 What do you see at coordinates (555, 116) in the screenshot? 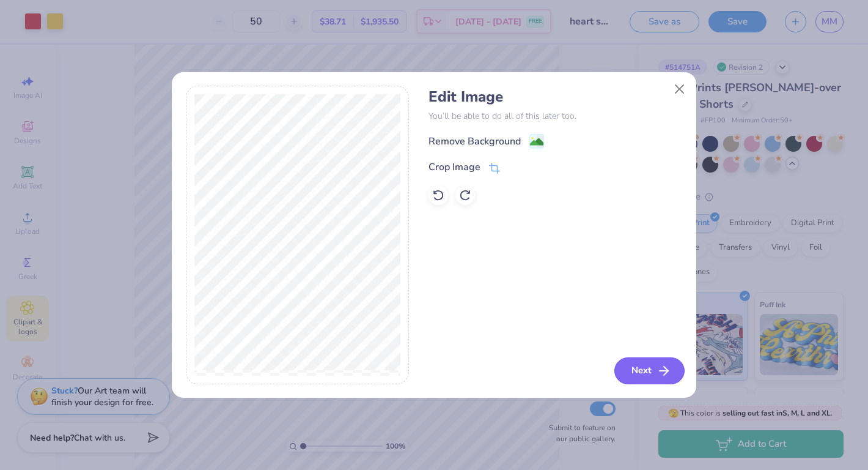
I see `p: You’ll be able to do all of this later too.` at bounding box center [555, 116].